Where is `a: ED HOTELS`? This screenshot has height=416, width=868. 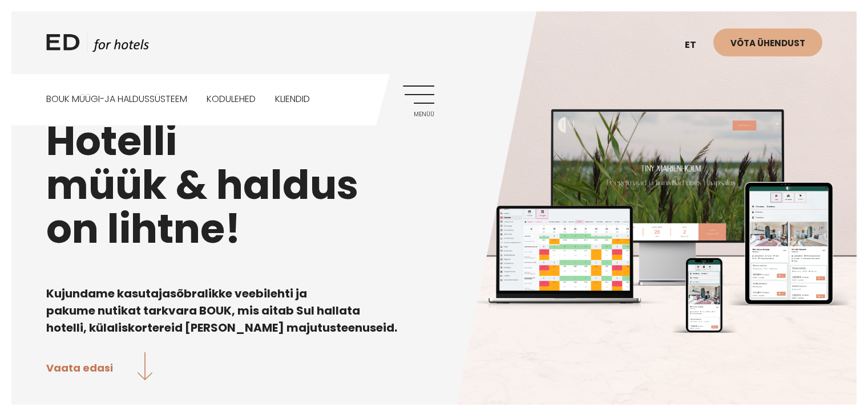
a: ED HOTELS is located at coordinates (97, 46).